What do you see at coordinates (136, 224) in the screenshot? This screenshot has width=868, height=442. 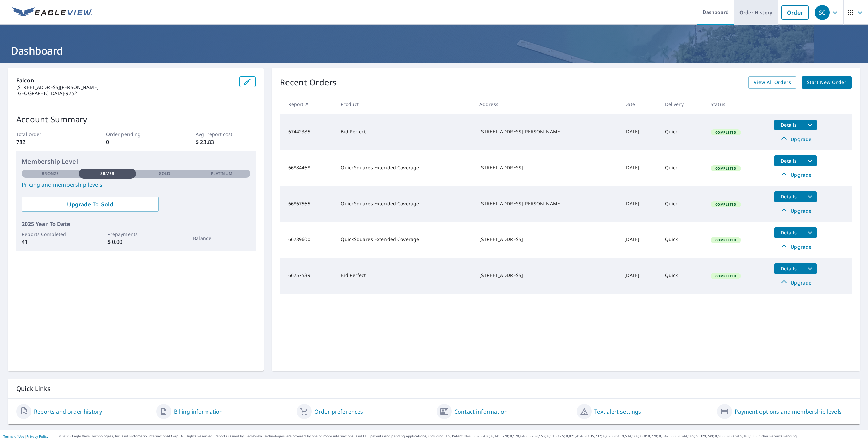 I see `p: 2025 Year To Date` at bounding box center [136, 224].